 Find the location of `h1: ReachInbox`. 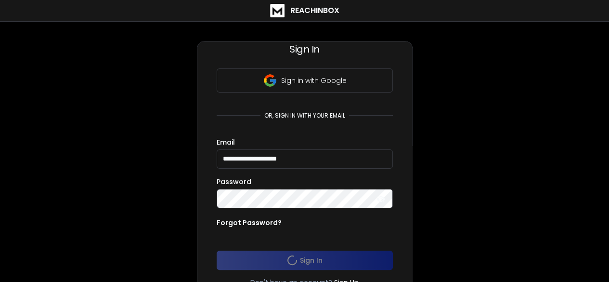

h1: ReachInbox is located at coordinates (315, 11).